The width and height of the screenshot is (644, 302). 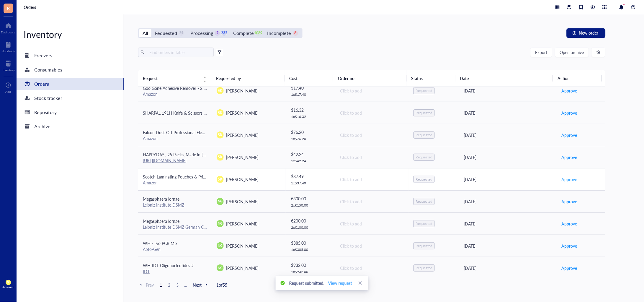 I want to click on span: 2, so click(x=169, y=285).